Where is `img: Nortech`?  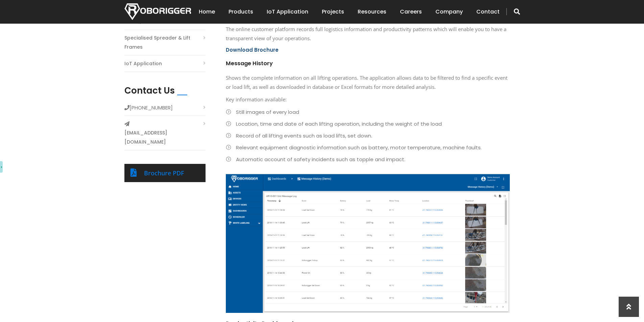 img: Nortech is located at coordinates (158, 11).